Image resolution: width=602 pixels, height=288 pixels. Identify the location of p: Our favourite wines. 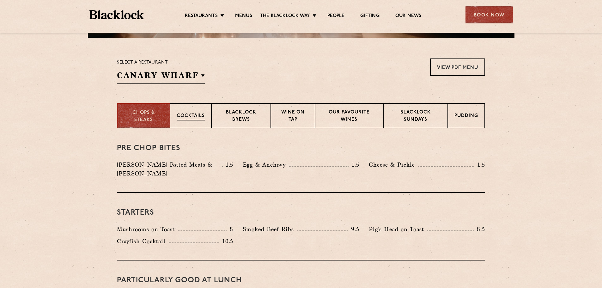
(349, 116).